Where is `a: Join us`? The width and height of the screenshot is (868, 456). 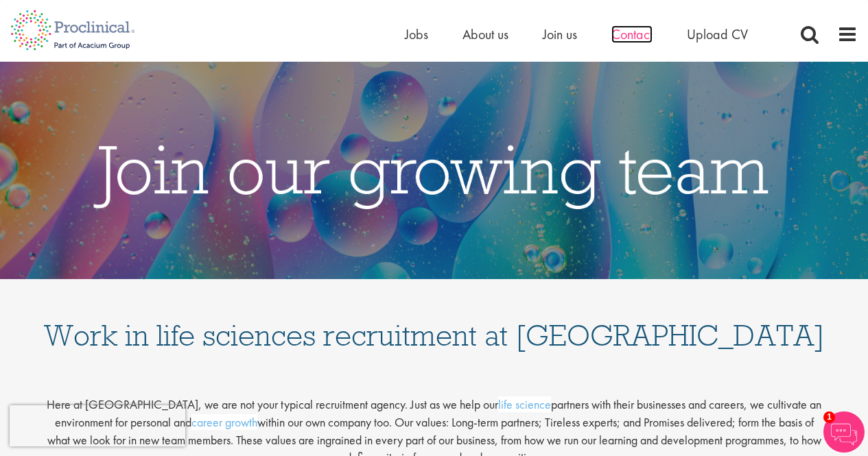 a: Join us is located at coordinates (560, 34).